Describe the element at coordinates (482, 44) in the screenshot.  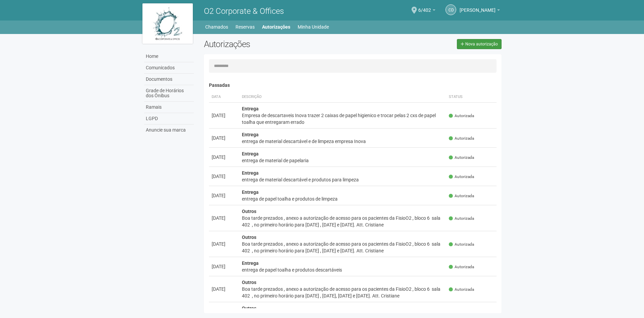
I see `span: Nova autorização` at that location.